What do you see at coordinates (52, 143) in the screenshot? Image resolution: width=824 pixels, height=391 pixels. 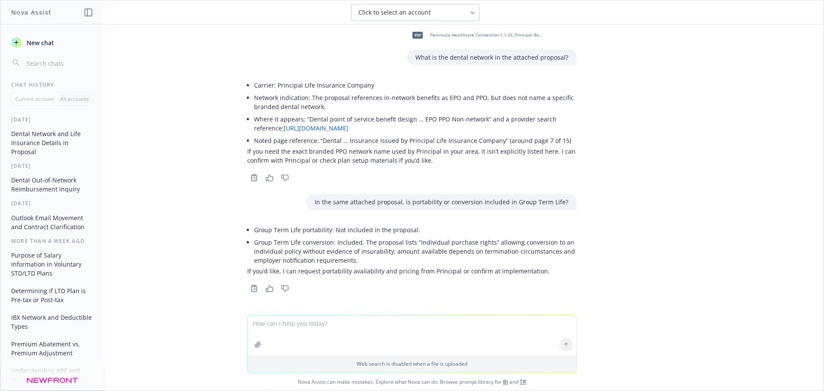 I see `button: Dental Network and Life Insurance Details in Proposal` at bounding box center [52, 143].